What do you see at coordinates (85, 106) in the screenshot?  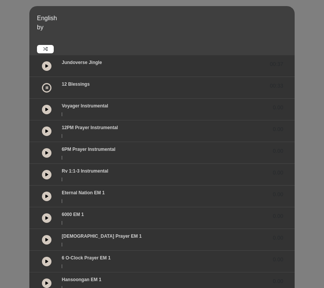 I see `p: Voyager Instrumental` at bounding box center [85, 106].